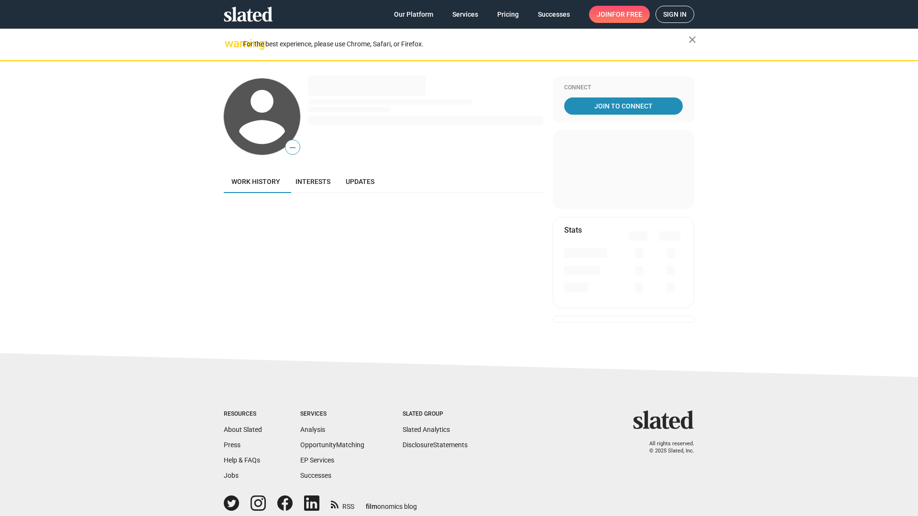  What do you see at coordinates (360, 182) in the screenshot?
I see `span: Updates` at bounding box center [360, 182].